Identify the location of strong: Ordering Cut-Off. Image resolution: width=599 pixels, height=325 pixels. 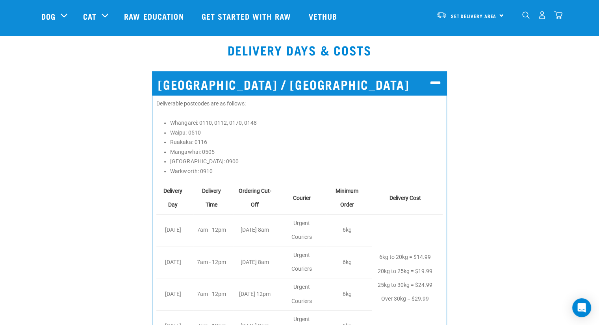
(255, 198).